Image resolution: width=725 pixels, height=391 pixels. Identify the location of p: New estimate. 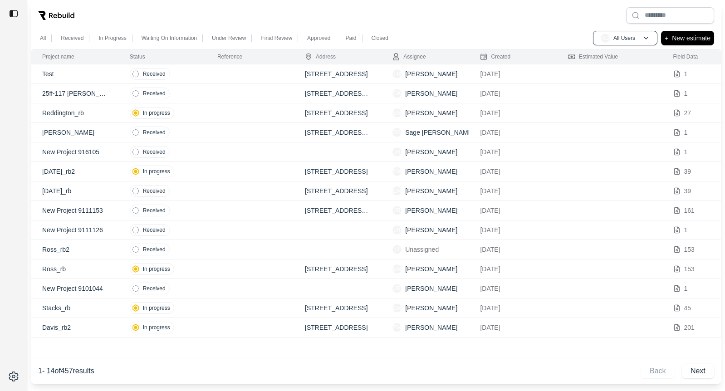
(691, 38).